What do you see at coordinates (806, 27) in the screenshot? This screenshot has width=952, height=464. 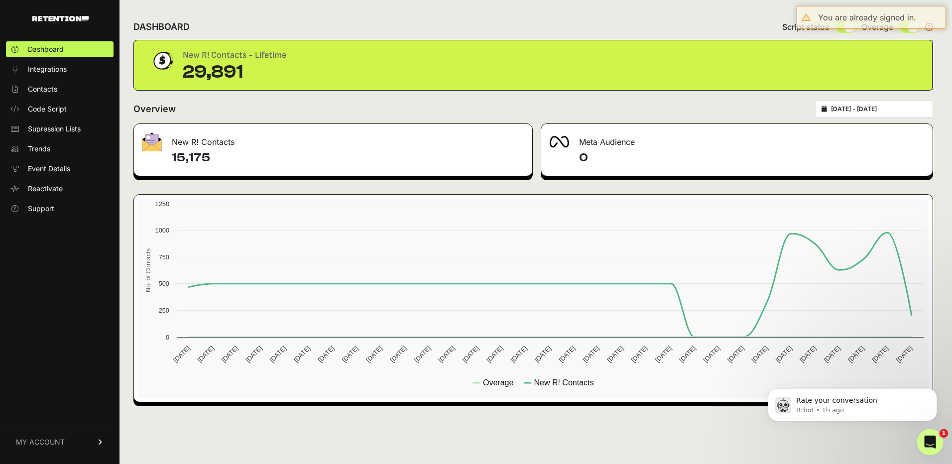 I see `span: Script status` at bounding box center [806, 27].